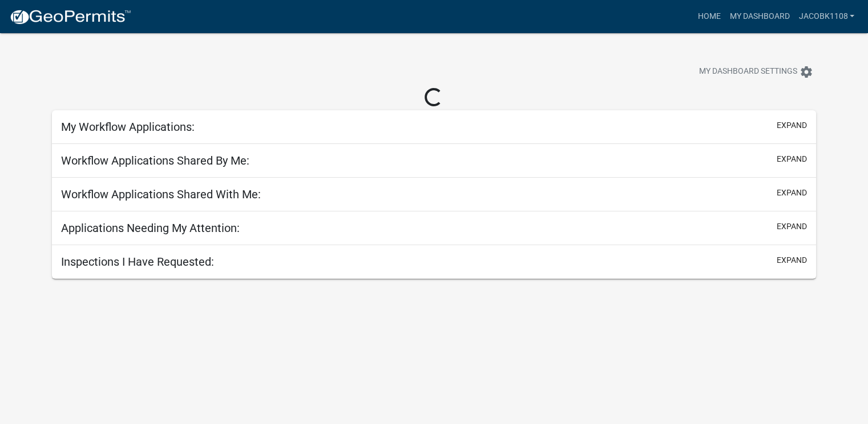  Describe the element at coordinates (826, 17) in the screenshot. I see `a: jacobk1108` at that location.